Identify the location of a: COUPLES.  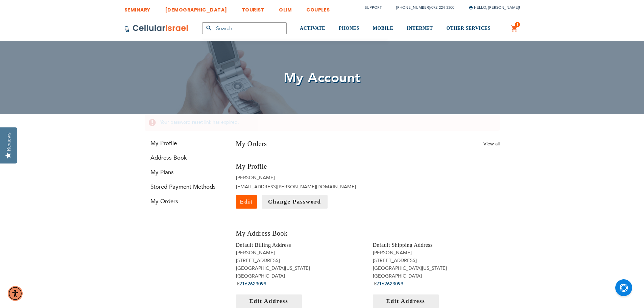
(318, 8).